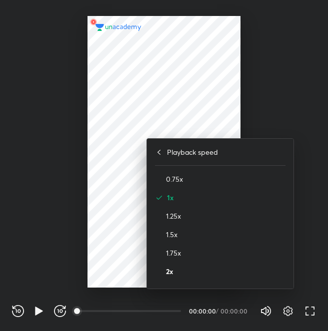  I want to click on h4: Playback speed, so click(192, 152).